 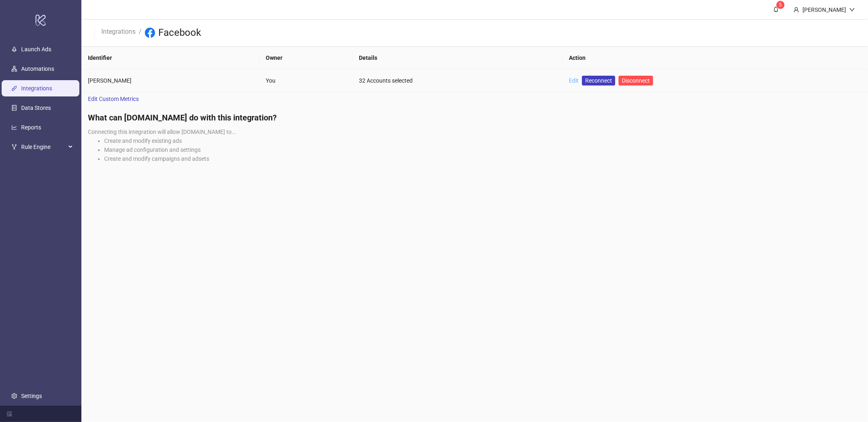 What do you see at coordinates (483, 158) in the screenshot?
I see `li: Create and modify campaigns and adsets` at bounding box center [483, 158].